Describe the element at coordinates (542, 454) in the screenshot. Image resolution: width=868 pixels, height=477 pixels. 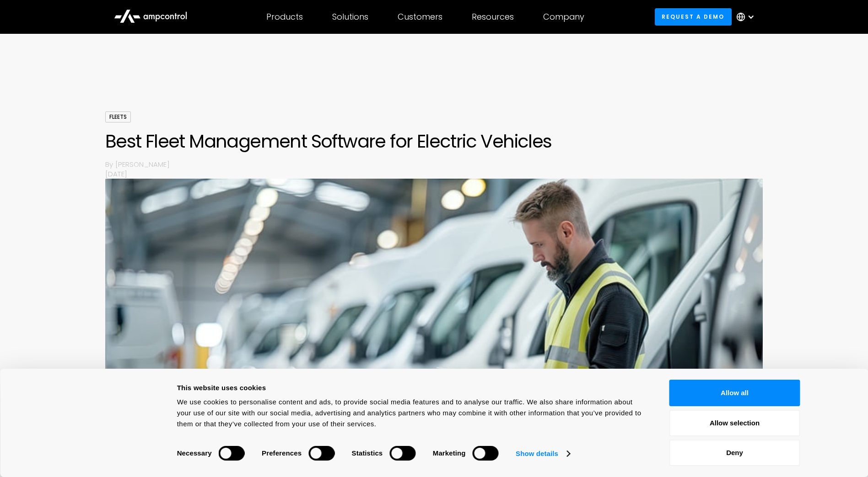
I see `a: Show details` at that location.